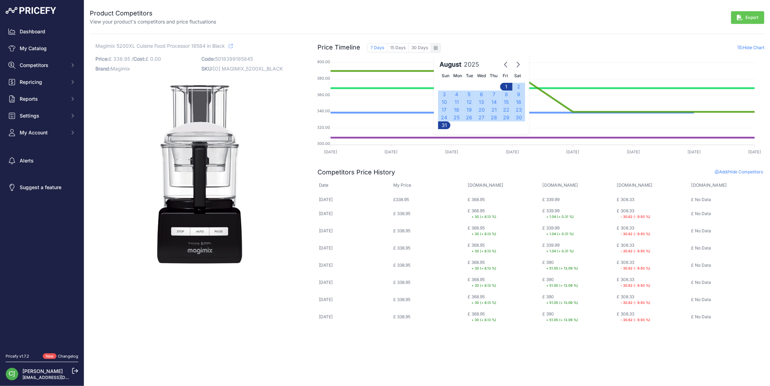 This screenshot has width=770, height=386. Describe the element at coordinates (208, 59) in the screenshot. I see `span: Code:` at that location.